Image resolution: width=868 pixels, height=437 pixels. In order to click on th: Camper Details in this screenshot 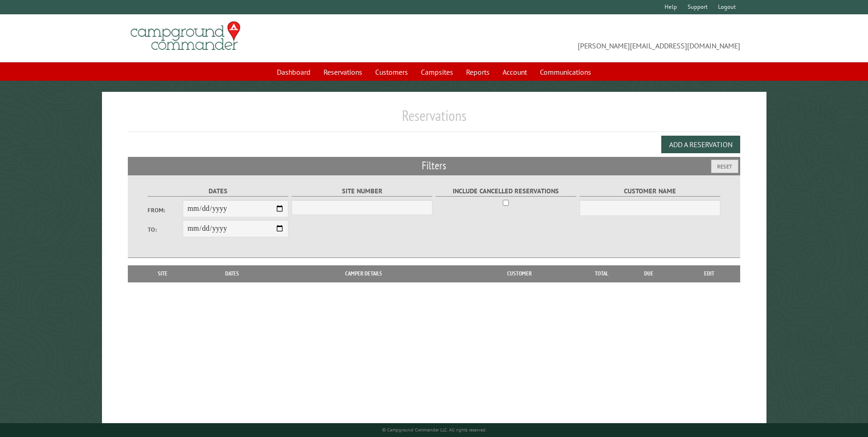, I will do `click(364, 273)`.